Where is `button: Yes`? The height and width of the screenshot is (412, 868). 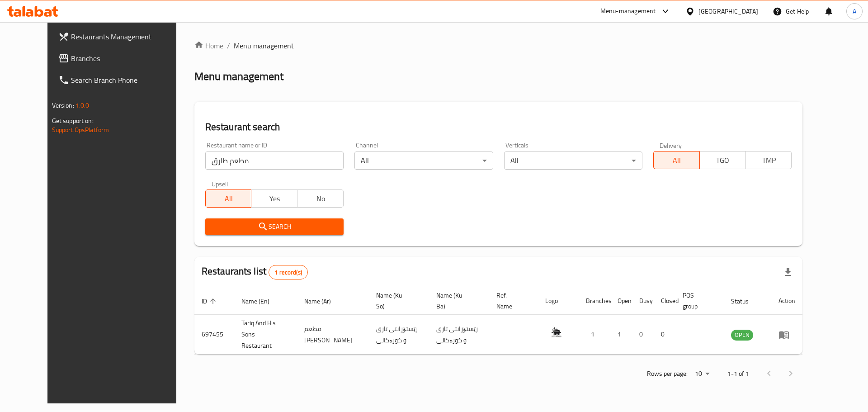
button: Yes is located at coordinates (274, 199).